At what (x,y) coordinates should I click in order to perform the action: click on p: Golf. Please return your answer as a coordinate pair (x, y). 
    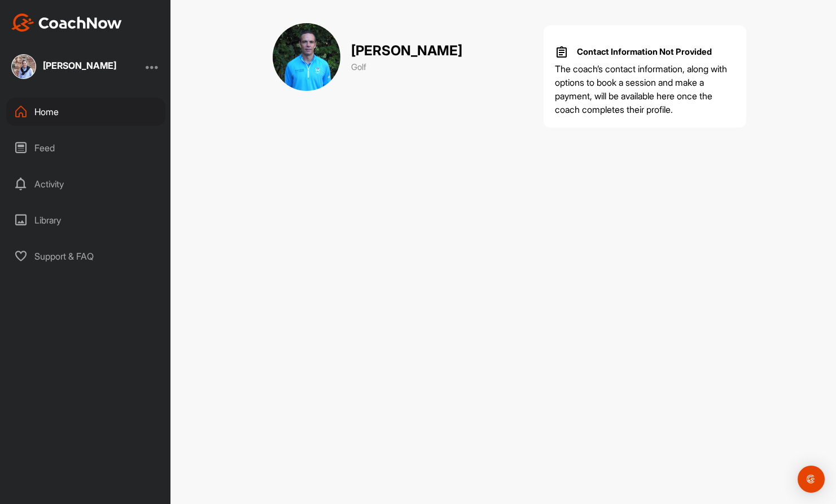
    Looking at the image, I should click on (406, 67).